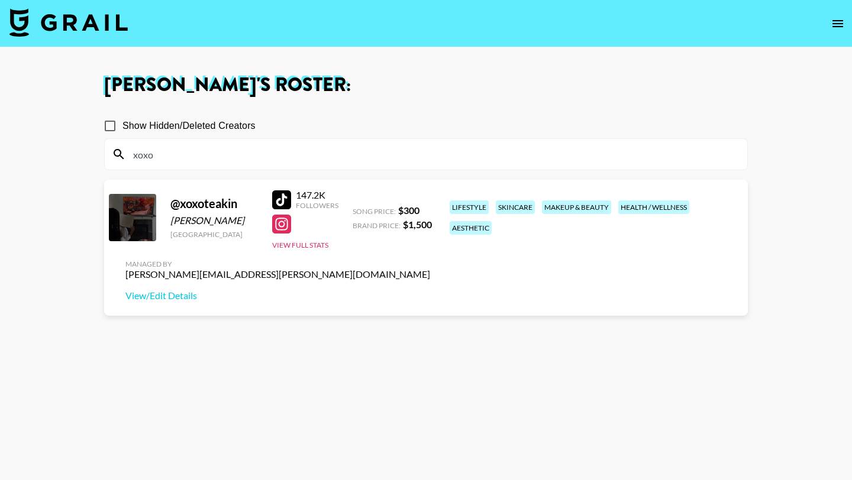 Image resolution: width=852 pixels, height=480 pixels. What do you see at coordinates (409, 210) in the screenshot?
I see `strong: $ 300` at bounding box center [409, 210].